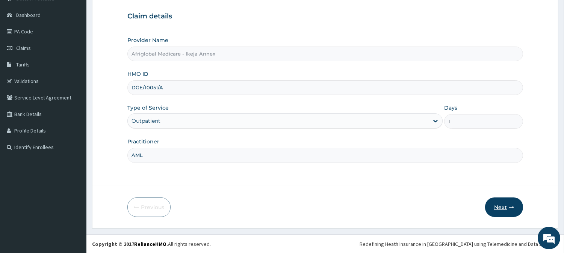 This screenshot has width=564, height=253. What do you see at coordinates (143, 142) in the screenshot?
I see `label: Practitioner` at bounding box center [143, 142].